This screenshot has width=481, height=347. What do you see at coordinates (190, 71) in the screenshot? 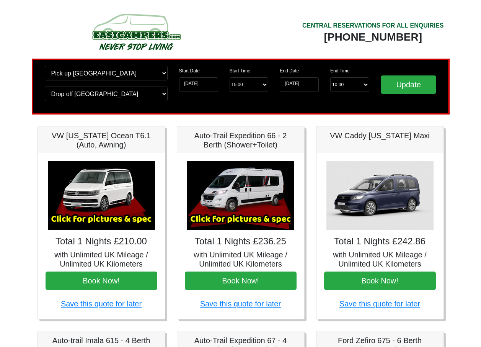
I see `label: Start Date` at bounding box center [190, 71].